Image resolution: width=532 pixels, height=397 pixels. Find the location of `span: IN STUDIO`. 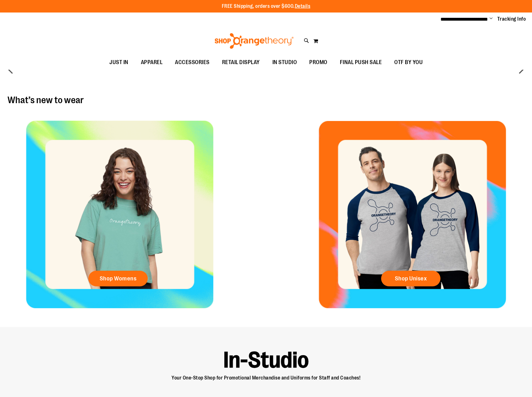

span: IN STUDIO is located at coordinates (285, 62).